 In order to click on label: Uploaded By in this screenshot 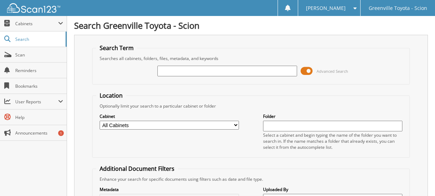, I will do `click(333, 189)`.